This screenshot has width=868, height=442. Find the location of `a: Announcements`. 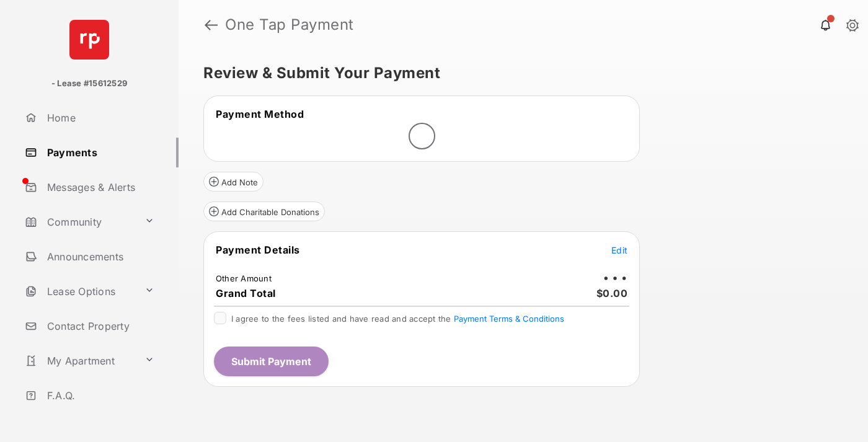

a: Announcements is located at coordinates (99, 257).